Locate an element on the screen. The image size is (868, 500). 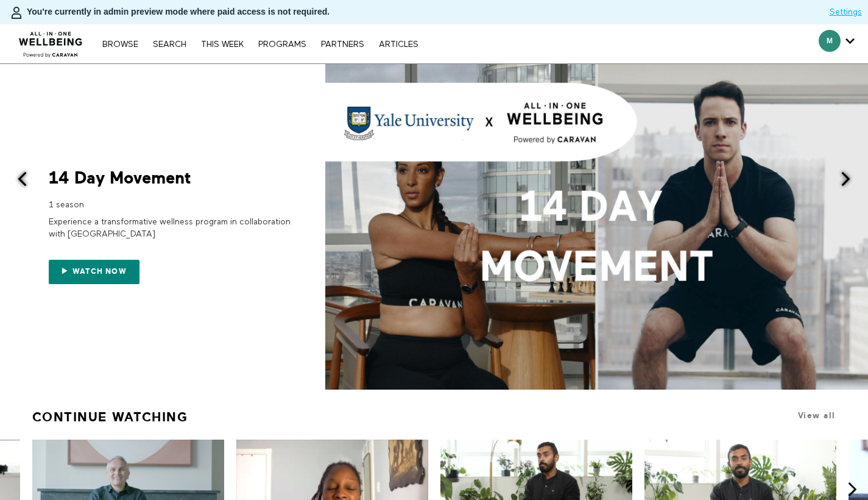
nav: Primary is located at coordinates (260, 44).